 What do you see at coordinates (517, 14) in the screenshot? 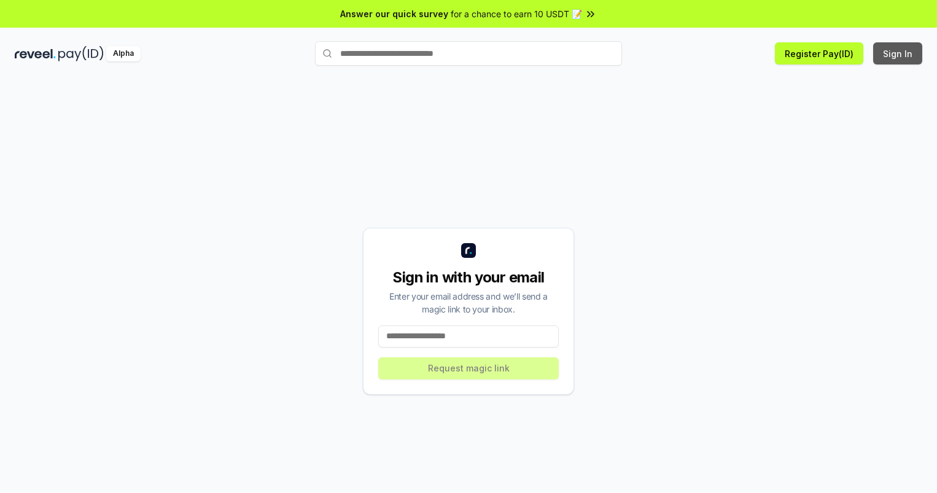
I see `span: for a chance to earn 10 USDT 📝` at bounding box center [517, 14].